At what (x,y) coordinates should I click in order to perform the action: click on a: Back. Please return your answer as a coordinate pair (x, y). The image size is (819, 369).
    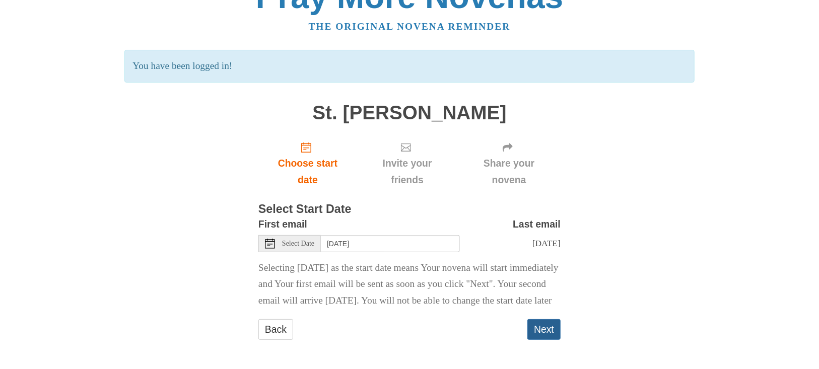
    Looking at the image, I should click on (275, 329).